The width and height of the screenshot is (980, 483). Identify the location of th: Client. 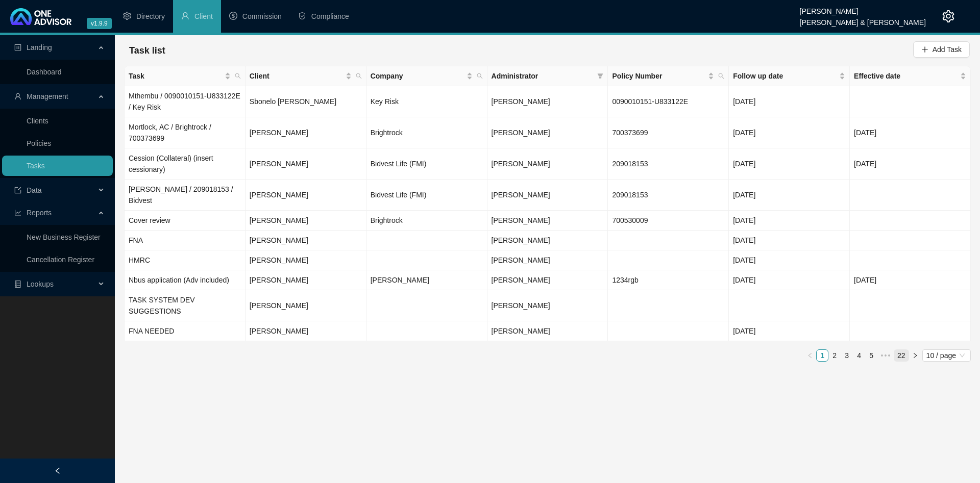
(306, 76).